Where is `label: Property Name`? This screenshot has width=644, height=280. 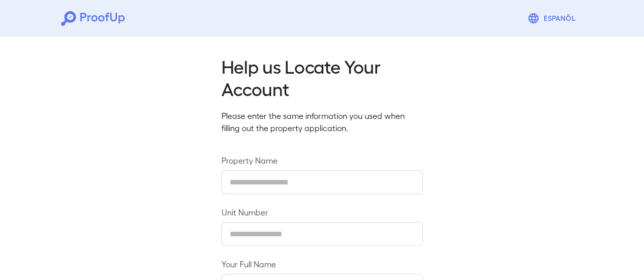
label: Property Name is located at coordinates (322, 160).